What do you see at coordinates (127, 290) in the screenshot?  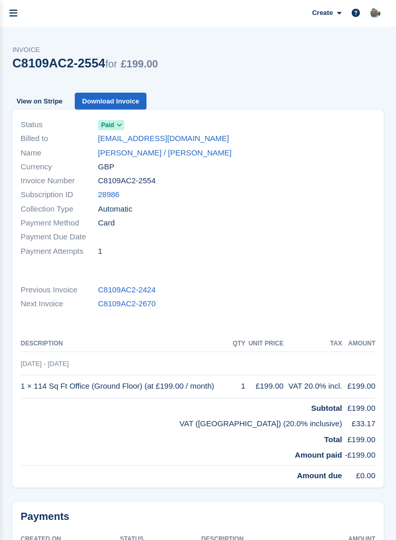 I see `a: C8109AC2-2424` at bounding box center [127, 290].